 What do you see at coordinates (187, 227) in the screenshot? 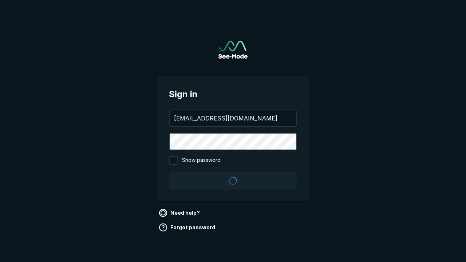
I see `a: Forgot password` at bounding box center [187, 227].